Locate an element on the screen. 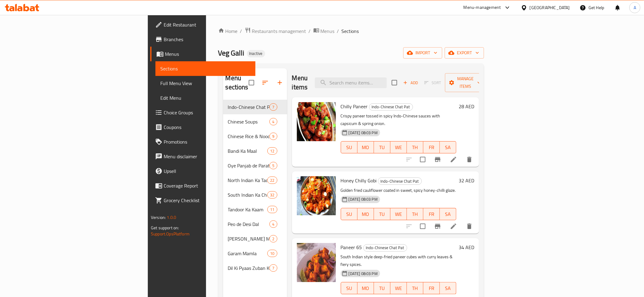  span: Select to update is located at coordinates (423, 159).